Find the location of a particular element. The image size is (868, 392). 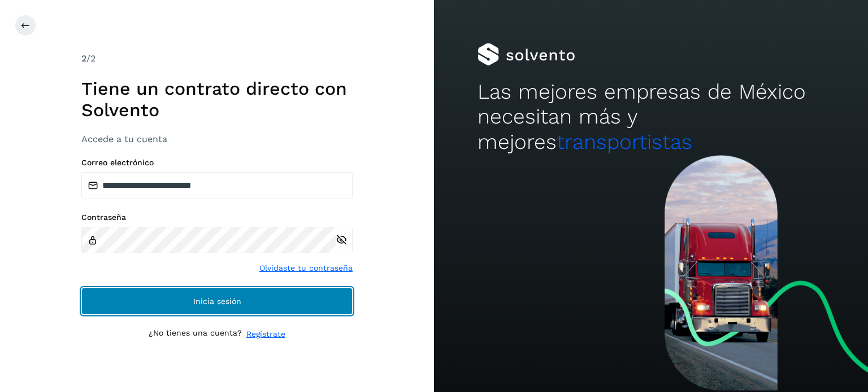

h3: Accede a tu cuenta is located at coordinates (217, 139).